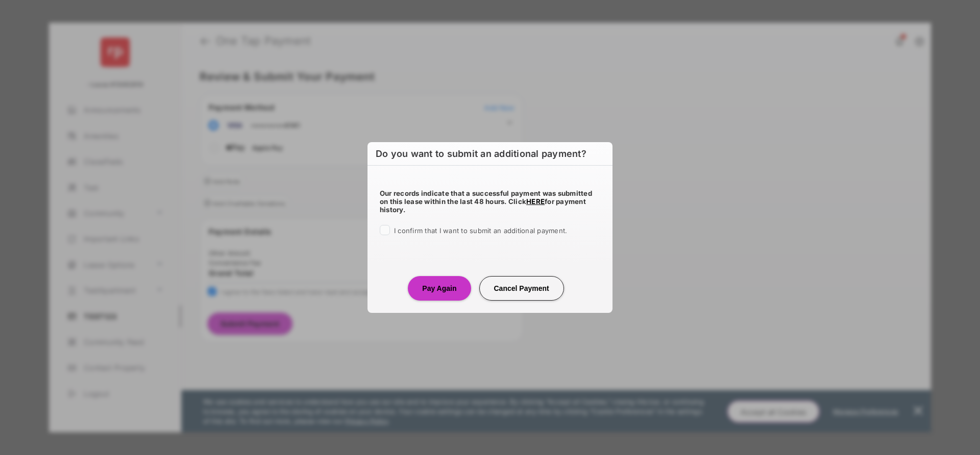 The height and width of the screenshot is (455, 980). Describe the element at coordinates (490, 154) in the screenshot. I see `h6: Do you want to submit an additional payment?` at that location.